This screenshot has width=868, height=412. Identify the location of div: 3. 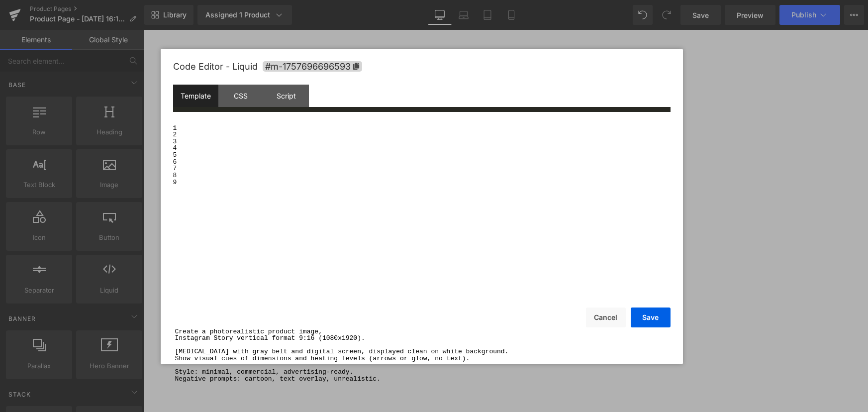
(185, 139).